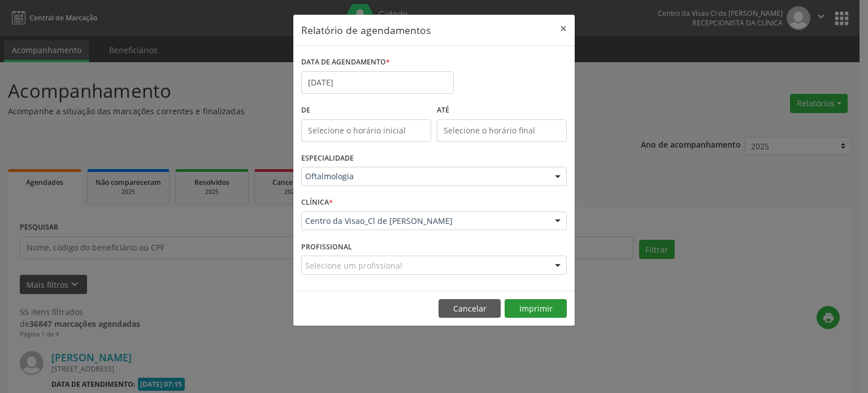 Image resolution: width=868 pixels, height=393 pixels. I want to click on span: Oftalmologia, so click(424, 176).